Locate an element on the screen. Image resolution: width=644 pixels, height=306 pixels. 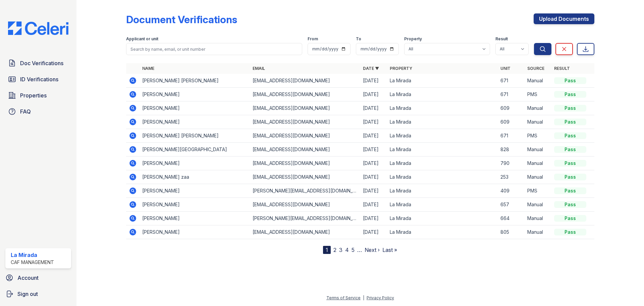
a: 5 is located at coordinates (353, 250).